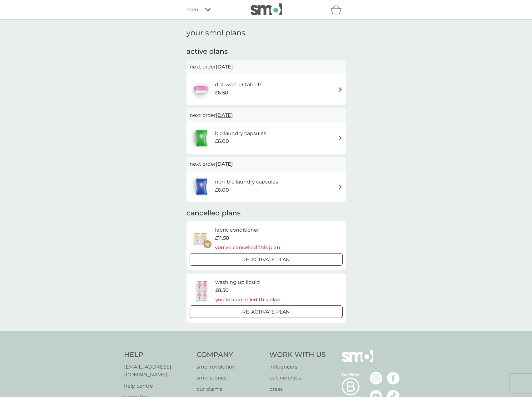 Image resolution: width=532 pixels, height=397 pixels. I want to click on a: partnerships, so click(297, 378).